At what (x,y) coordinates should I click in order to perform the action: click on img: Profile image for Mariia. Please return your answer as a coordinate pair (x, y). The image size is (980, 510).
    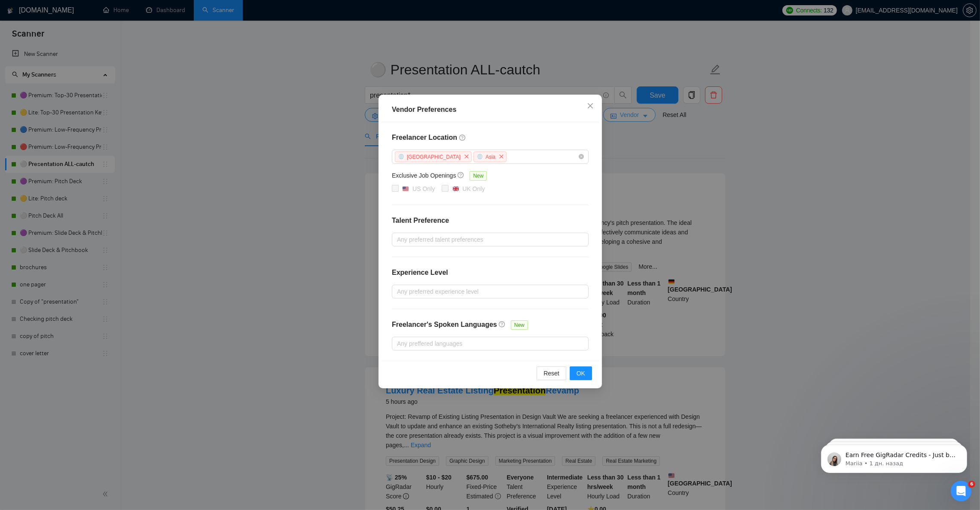
    Looking at the image, I should click on (26, 33).